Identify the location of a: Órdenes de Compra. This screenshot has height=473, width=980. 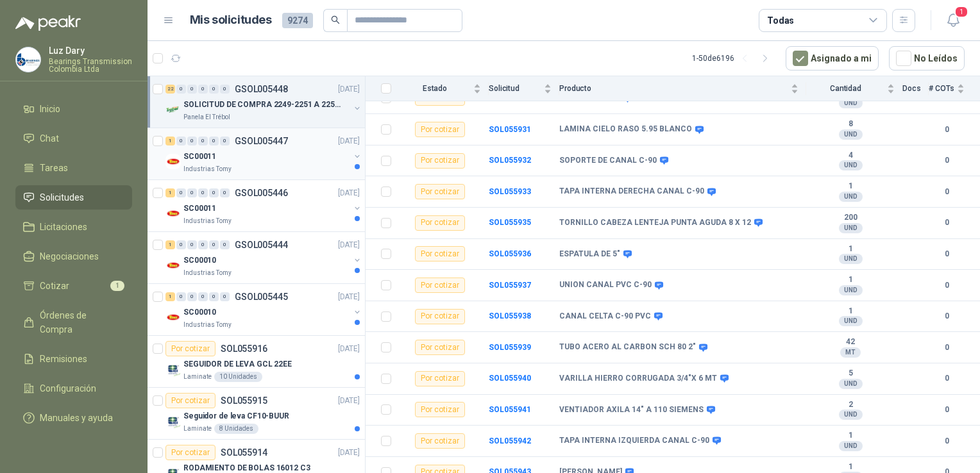
(74, 322).